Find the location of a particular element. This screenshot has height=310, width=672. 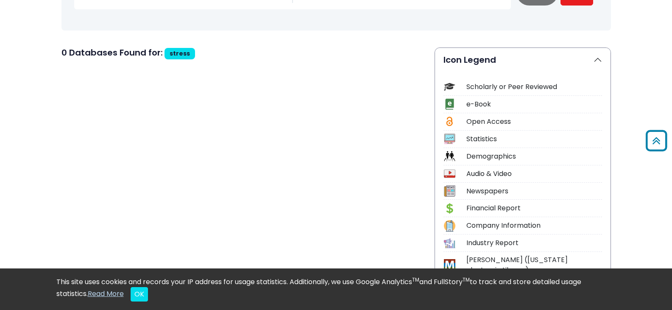

img: Icon Industry Report is located at coordinates (449, 243).